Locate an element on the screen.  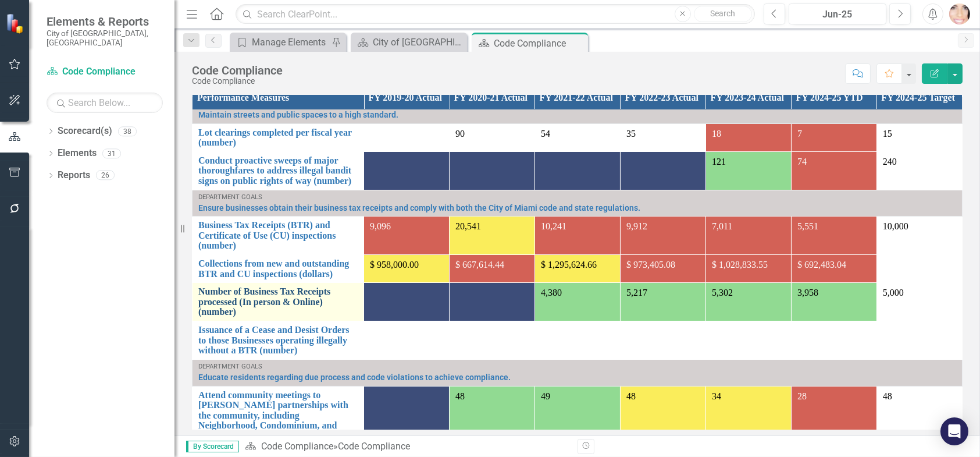
span: 7,011 is located at coordinates (722, 226).